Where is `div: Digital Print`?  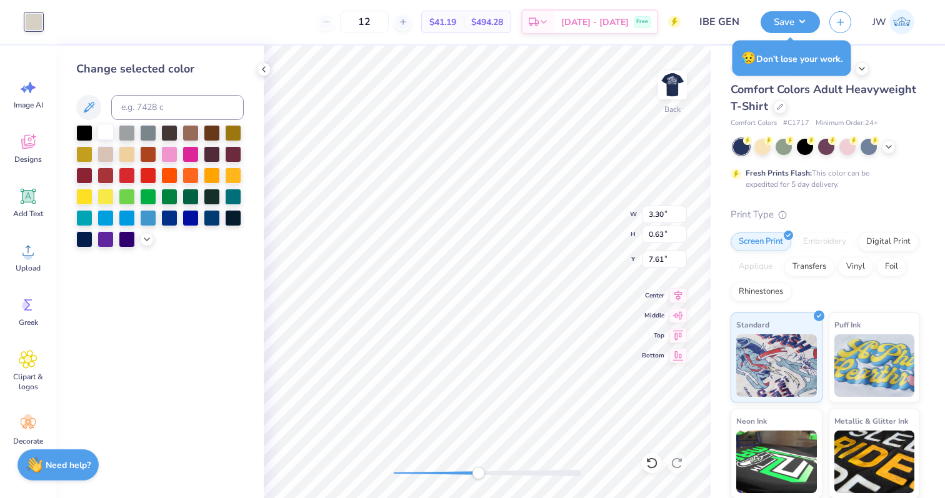
div: Digital Print is located at coordinates (888, 242).